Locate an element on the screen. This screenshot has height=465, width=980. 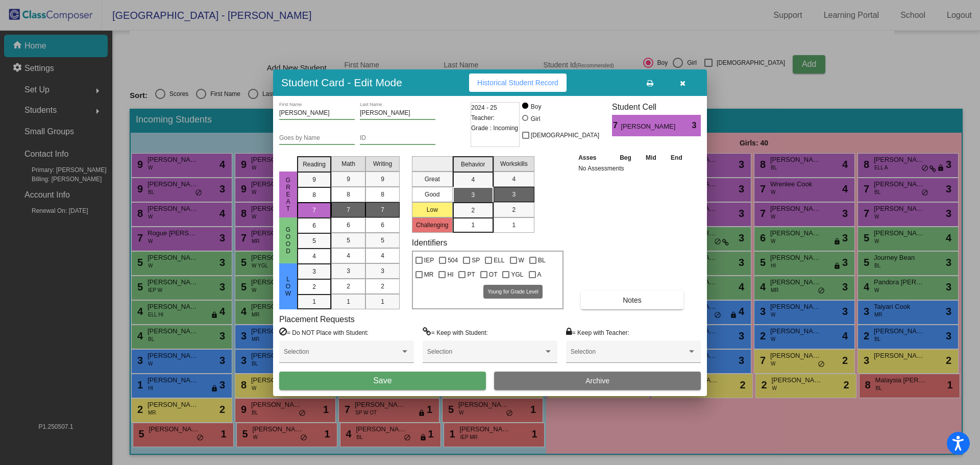
td: No Assessments is located at coordinates (632, 168).